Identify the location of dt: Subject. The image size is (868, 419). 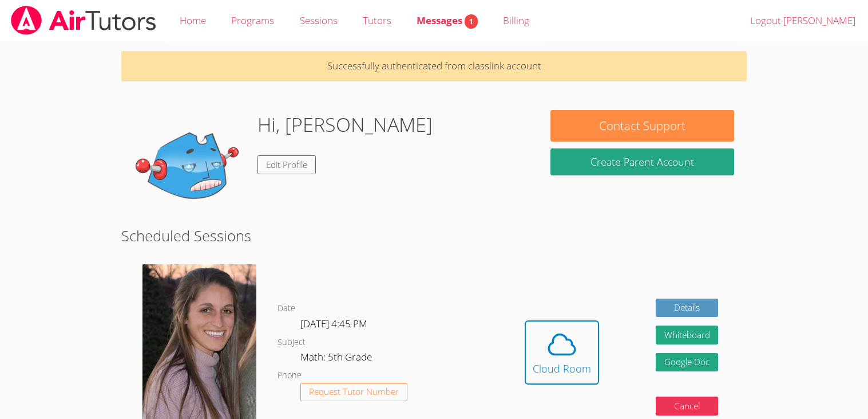
(291, 342).